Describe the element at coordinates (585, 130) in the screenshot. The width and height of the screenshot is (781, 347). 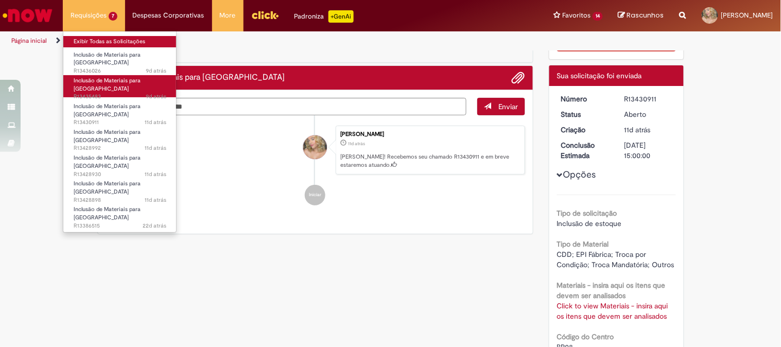
I see `dt: Criação` at that location.